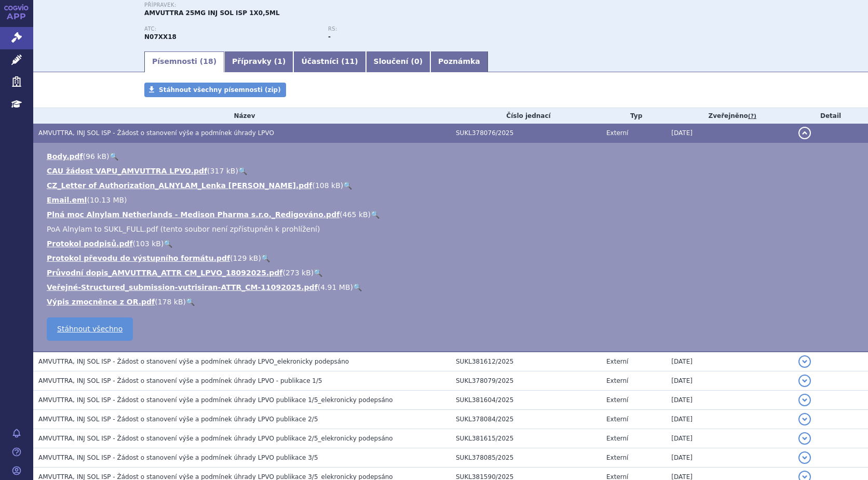 Image resolution: width=868 pixels, height=480 pixels. What do you see at coordinates (164, 273) in the screenshot?
I see `a: Průvodní dopis_AMVUTTRA_ATTR CM_LPVO_18092025.pdf` at bounding box center [164, 273].